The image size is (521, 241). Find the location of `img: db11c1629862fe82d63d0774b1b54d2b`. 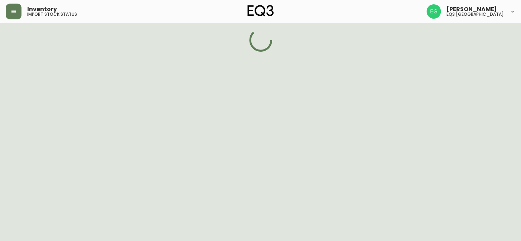

img: db11c1629862fe82d63d0774b1b54d2b is located at coordinates (434, 11).